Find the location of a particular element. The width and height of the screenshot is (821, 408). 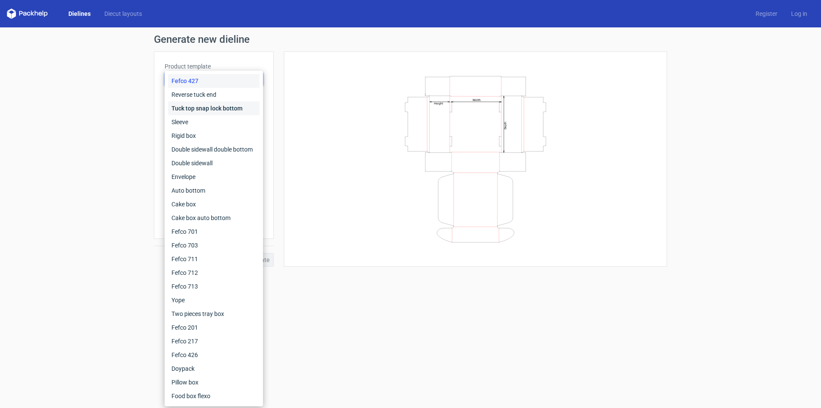

div: Two pieces tray box is located at coordinates (214, 314).